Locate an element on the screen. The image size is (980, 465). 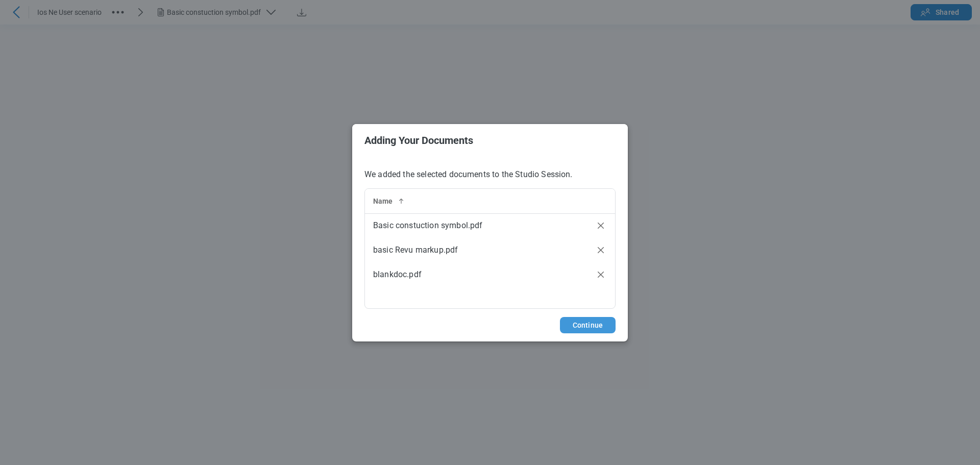
table: bb-data-table is located at coordinates (490, 238).